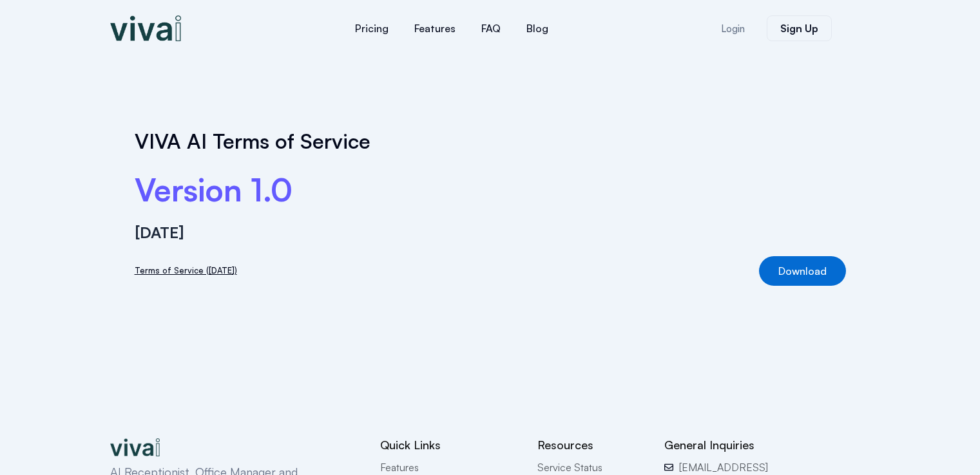 The image size is (980, 475). Describe the element at coordinates (372, 28) in the screenshot. I see `a: Pricing` at that location.